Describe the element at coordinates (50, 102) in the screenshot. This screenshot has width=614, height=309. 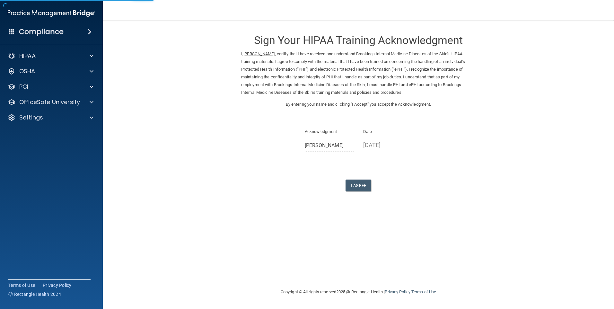
I see `a: OfficeSafe University` at that location.